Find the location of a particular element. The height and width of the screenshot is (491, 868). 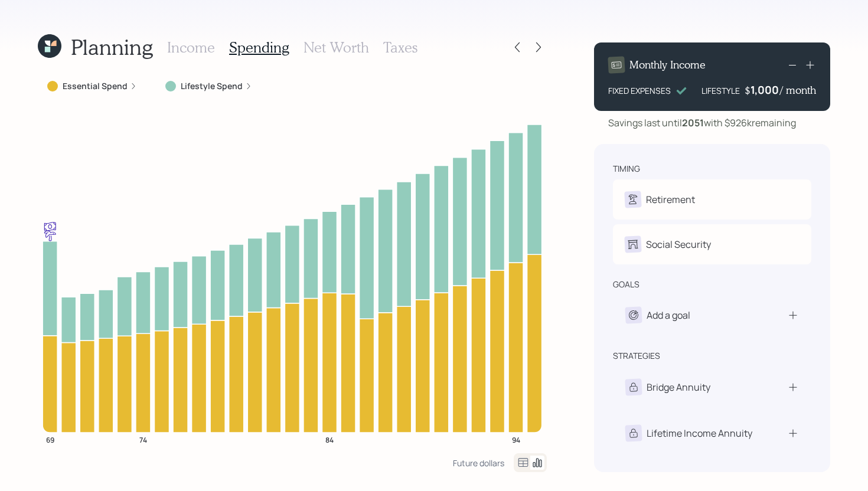

h4: / month is located at coordinates (798, 90).